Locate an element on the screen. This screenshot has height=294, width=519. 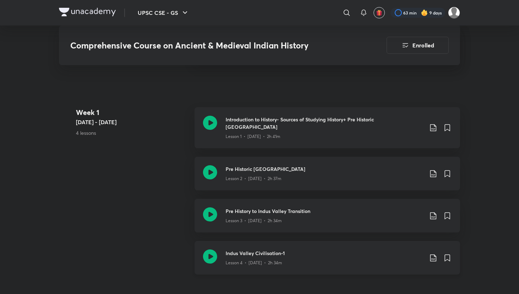
p: 4 lessons is located at coordinates (132, 132).